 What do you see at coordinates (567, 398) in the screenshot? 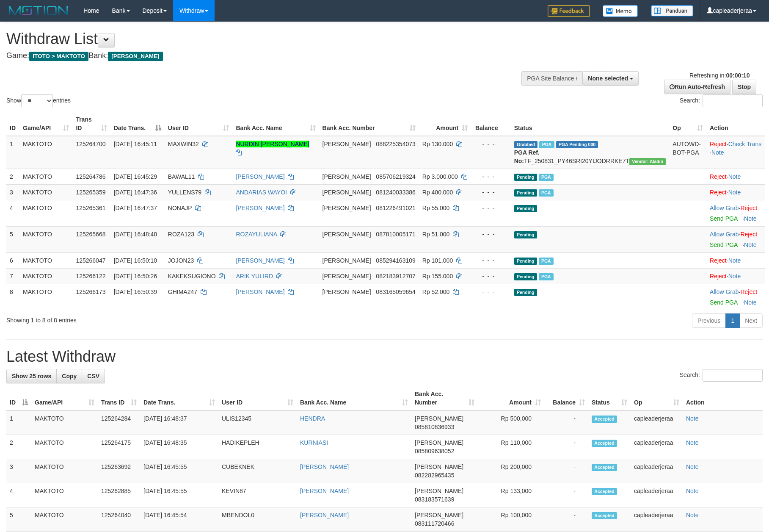
I see `th: Balance: activate to sort column ascending` at bounding box center [567, 398].